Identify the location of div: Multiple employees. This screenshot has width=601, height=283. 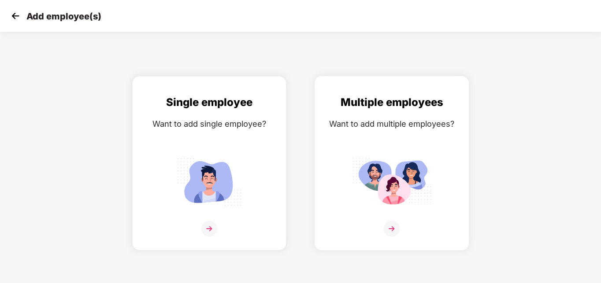
(392, 102).